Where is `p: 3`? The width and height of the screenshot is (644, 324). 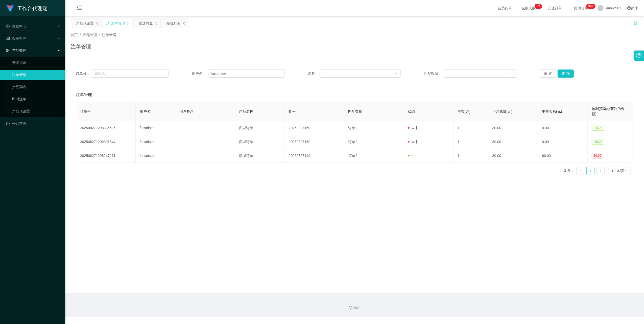 p: 3 is located at coordinates (538, 6).